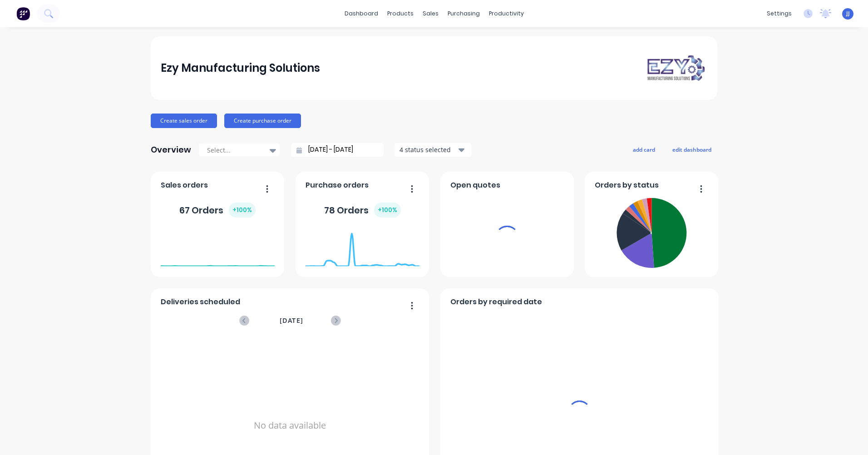 This screenshot has width=868, height=455. I want to click on div: settings, so click(779, 13).